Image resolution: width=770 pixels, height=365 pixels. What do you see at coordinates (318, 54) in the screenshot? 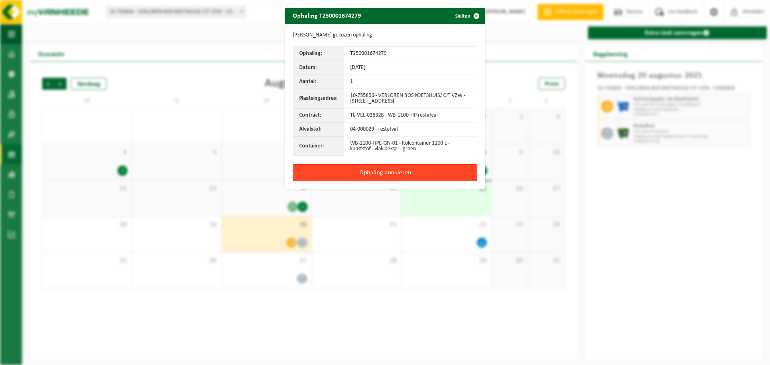
I see `th: Ophaling:` at bounding box center [318, 54].